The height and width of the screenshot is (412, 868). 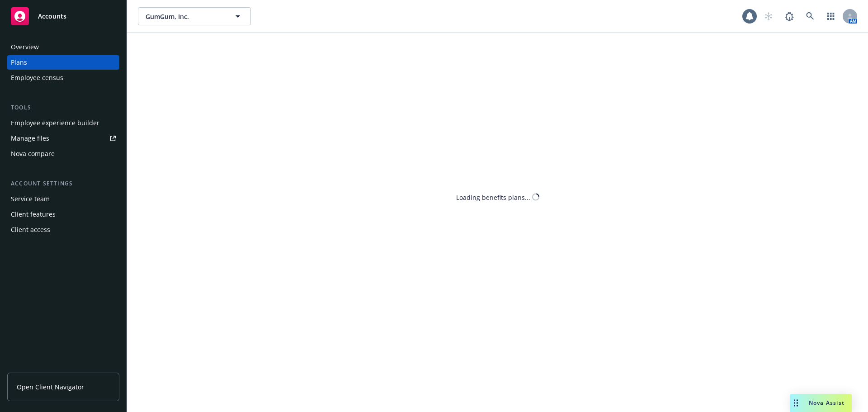 I want to click on div: Employee experience builder, so click(x=55, y=123).